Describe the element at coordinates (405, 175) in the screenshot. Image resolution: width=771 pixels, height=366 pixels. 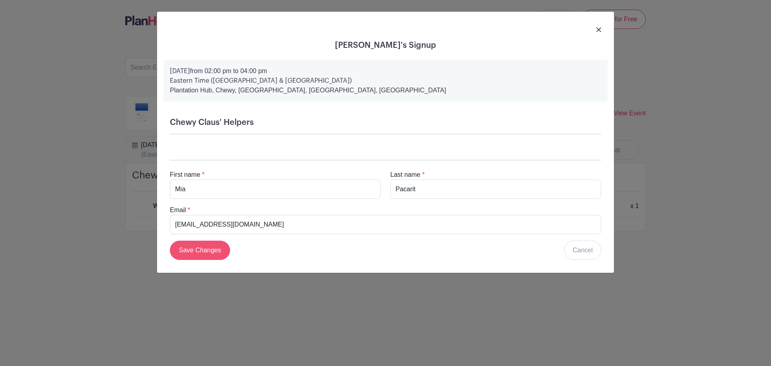
I see `label: Last name` at that location.